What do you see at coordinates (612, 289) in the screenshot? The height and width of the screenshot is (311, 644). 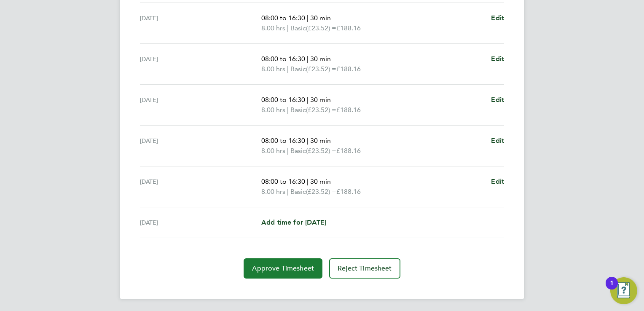 I see `div: 1` at bounding box center [612, 289].